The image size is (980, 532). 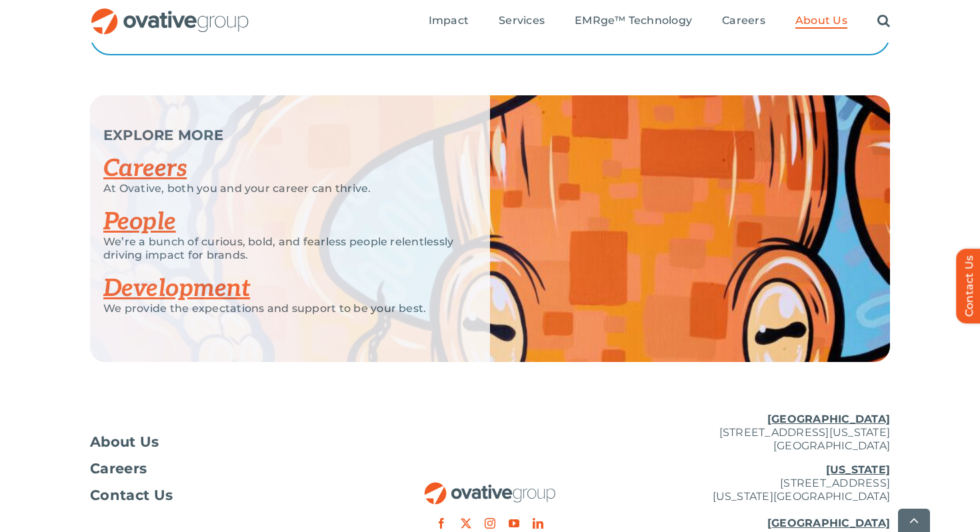 What do you see at coordinates (449, 21) in the screenshot?
I see `span: Impact` at bounding box center [449, 21].